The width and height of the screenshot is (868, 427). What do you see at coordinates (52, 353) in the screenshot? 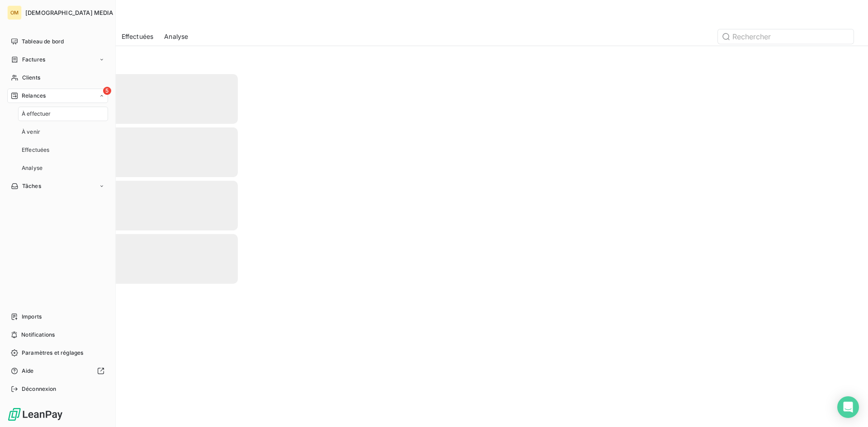
I see `span: Paramètres et réglages` at bounding box center [52, 353].